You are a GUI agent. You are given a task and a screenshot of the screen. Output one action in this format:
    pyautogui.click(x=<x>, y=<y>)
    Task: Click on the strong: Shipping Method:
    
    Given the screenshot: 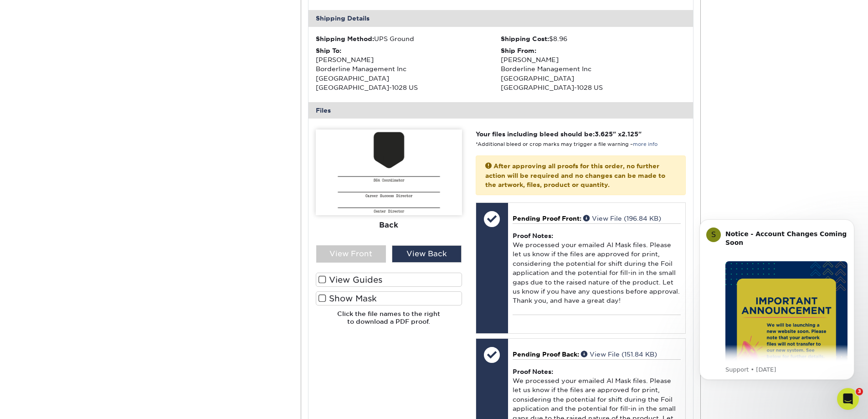 What is the action you would take?
    pyautogui.click(x=345, y=39)
    